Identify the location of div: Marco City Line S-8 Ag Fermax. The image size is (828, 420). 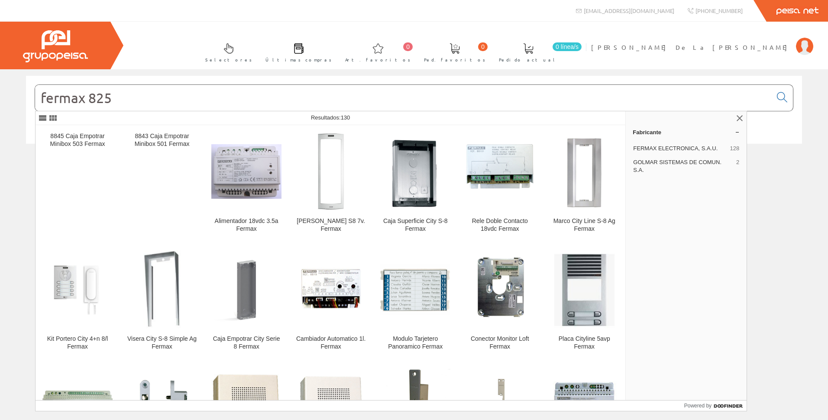
(584, 225).